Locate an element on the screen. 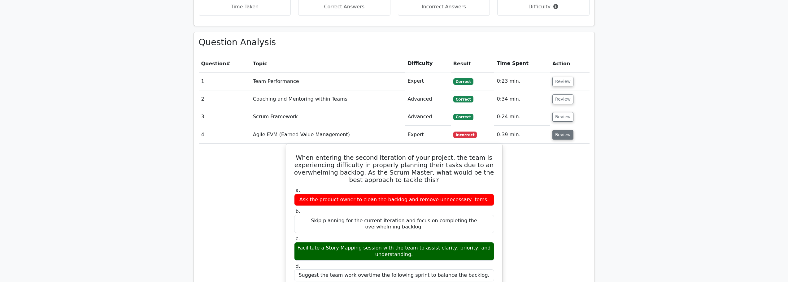  td: 0:39 min. is located at coordinates (522, 135).